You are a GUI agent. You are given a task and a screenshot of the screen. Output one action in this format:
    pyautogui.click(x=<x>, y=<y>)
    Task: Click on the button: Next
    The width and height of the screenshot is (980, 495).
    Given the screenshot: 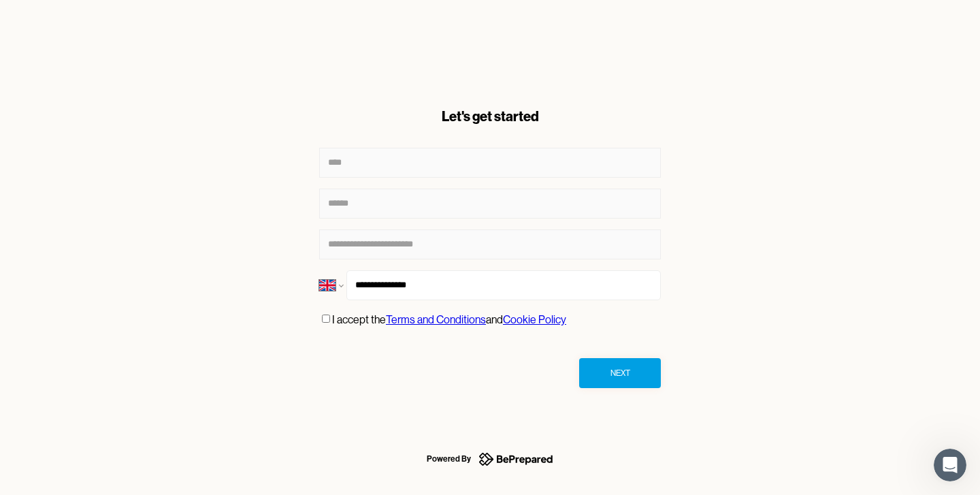 What is the action you would take?
    pyautogui.click(x=620, y=373)
    